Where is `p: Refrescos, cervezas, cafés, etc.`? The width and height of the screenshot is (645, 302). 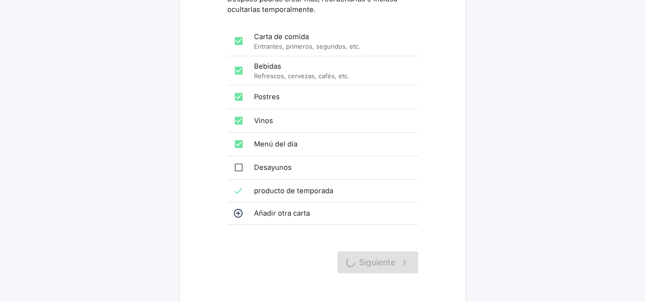
p: Refrescos, cervezas, cafés, etc. is located at coordinates (332, 76).